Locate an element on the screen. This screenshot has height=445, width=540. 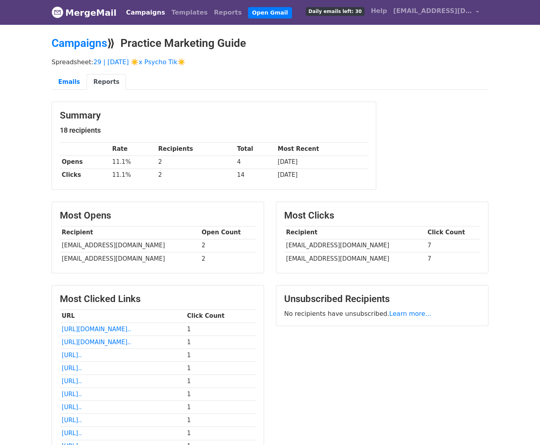
h2: ⟫ Practice Marketing Guide is located at coordinates (270, 43).